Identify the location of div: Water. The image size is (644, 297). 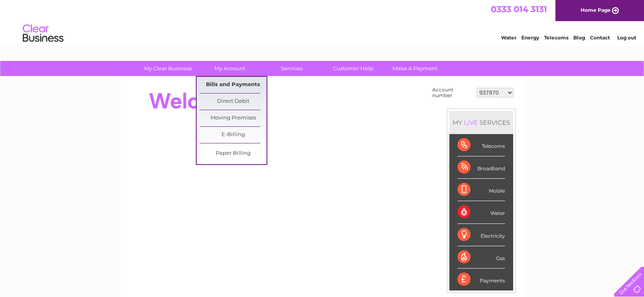
(481, 212).